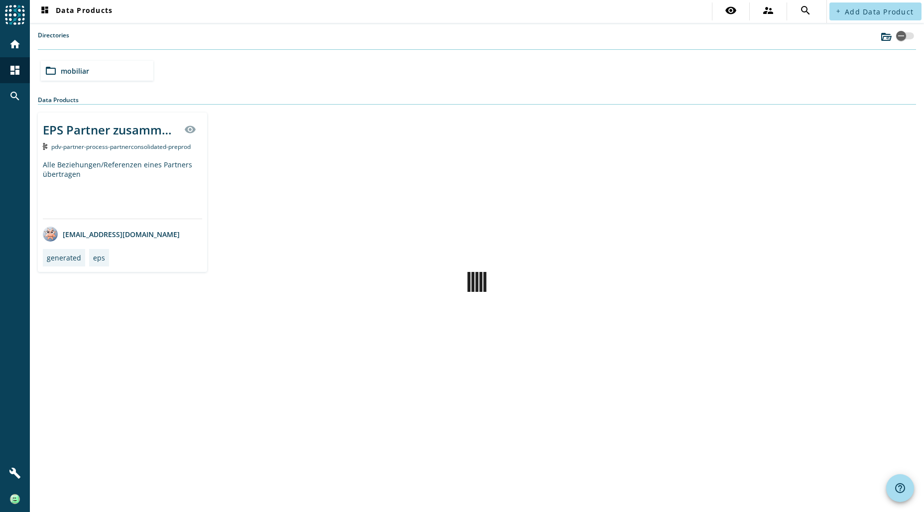  Describe the element at coordinates (15, 44) in the screenshot. I see `mat-icon: home` at that location.